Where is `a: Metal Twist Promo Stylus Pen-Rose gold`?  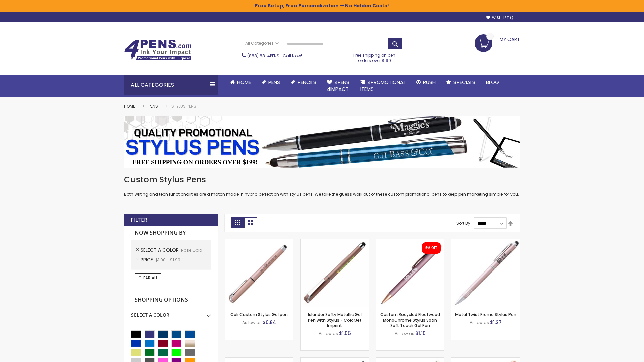 a: Metal Twist Promo Stylus Pen-Rose gold is located at coordinates (485, 241).